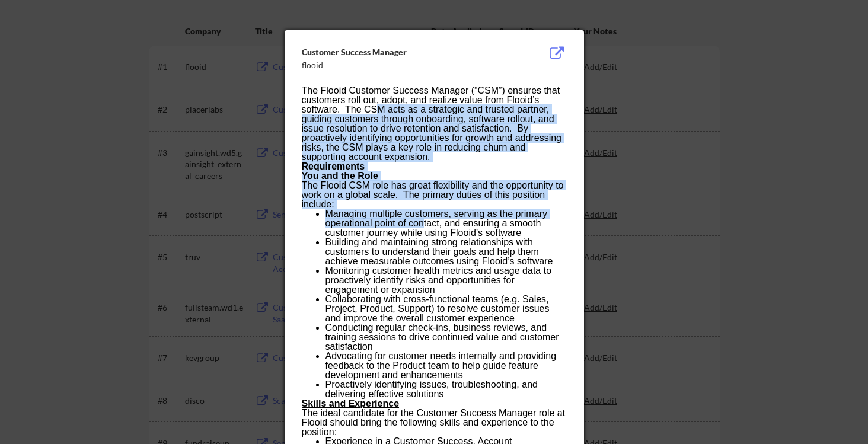 Image resolution: width=868 pixels, height=444 pixels. What do you see at coordinates (446, 390) in the screenshot?
I see `li: Proactively identifying issues, troubleshooting, and delivering effective solutions` at bounding box center [446, 390].